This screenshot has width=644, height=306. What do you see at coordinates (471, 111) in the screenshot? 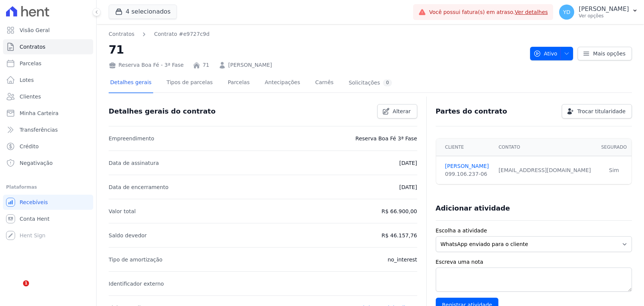
I see `h3: Partes do contrato` at bounding box center [471, 111].